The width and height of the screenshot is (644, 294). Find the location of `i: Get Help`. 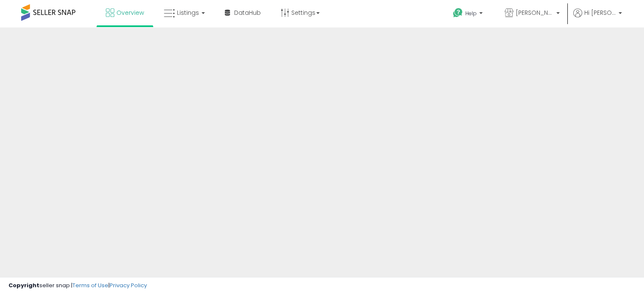

i: Get Help is located at coordinates (458, 12).